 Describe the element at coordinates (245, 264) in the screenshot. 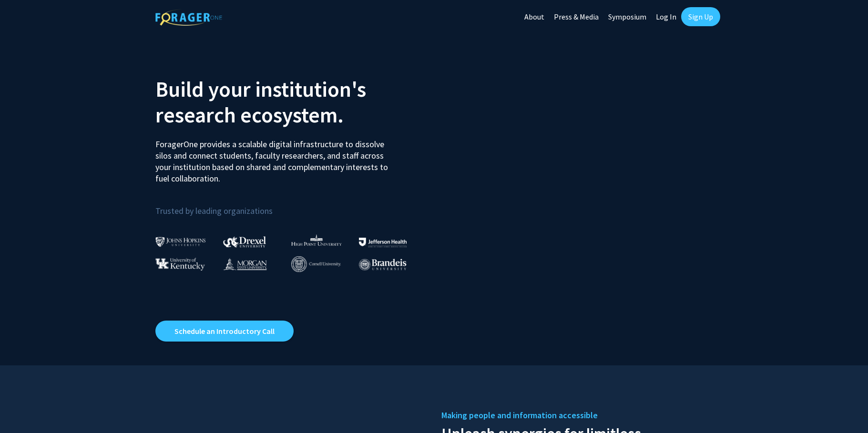

I see `img: Morgan State University` at that location.